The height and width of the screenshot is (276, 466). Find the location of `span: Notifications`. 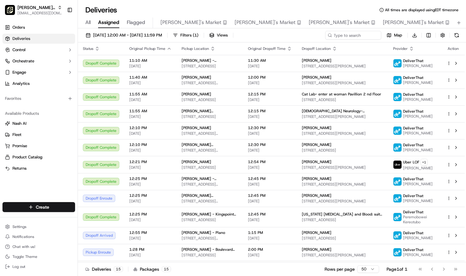

span: Notifications is located at coordinates (23, 237).